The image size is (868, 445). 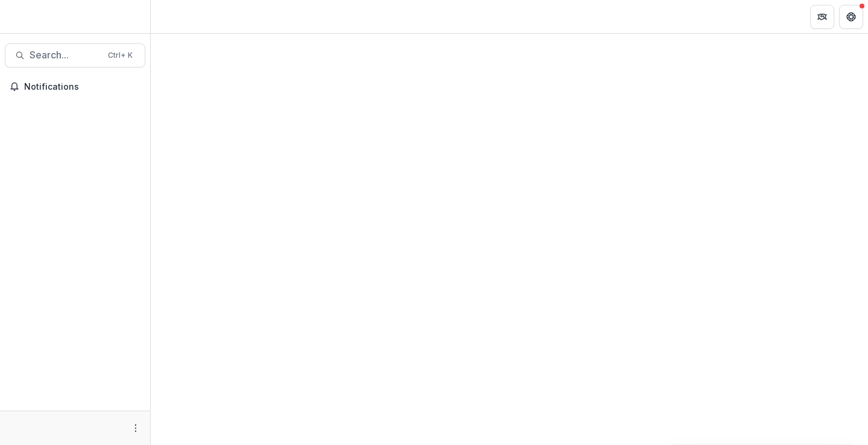 I want to click on span: Search..., so click(x=65, y=55).